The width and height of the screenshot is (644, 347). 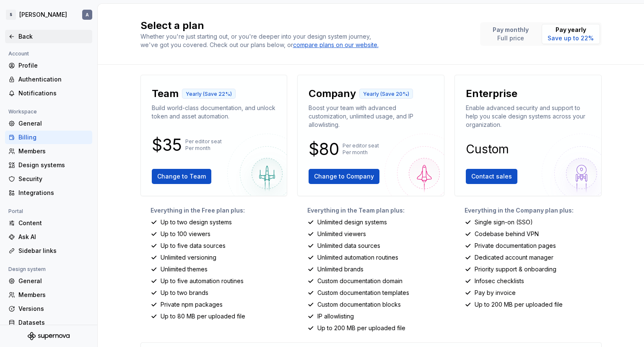 What do you see at coordinates (359, 304) in the screenshot?
I see `p: Custom documentation blocks` at bounding box center [359, 304].